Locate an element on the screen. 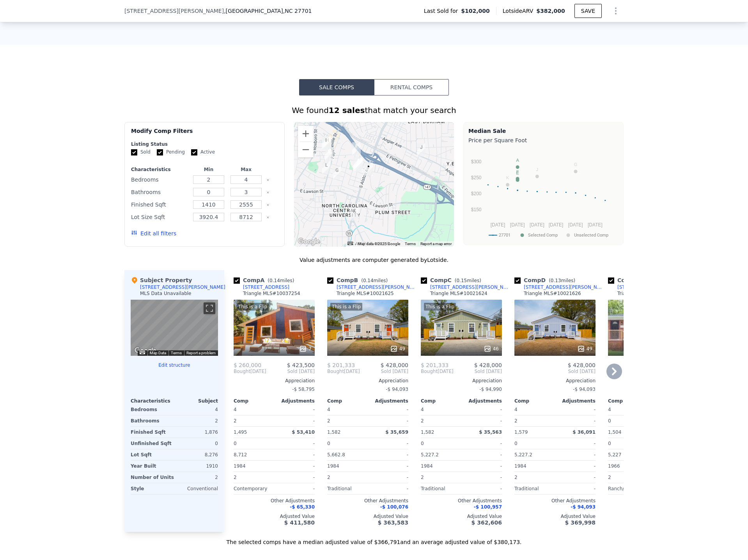 This screenshot has height=560, width=748. div: 1209 Linwood Ave is located at coordinates (368, 169).